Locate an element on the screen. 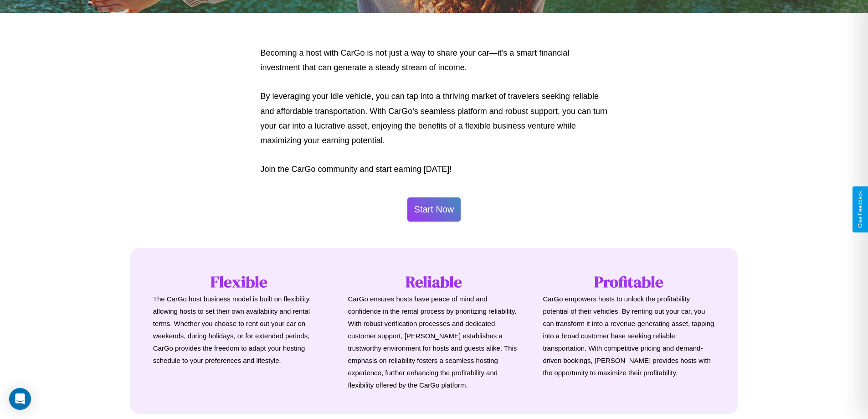 The width and height of the screenshot is (868, 419). h1: Profitable is located at coordinates (629, 282).